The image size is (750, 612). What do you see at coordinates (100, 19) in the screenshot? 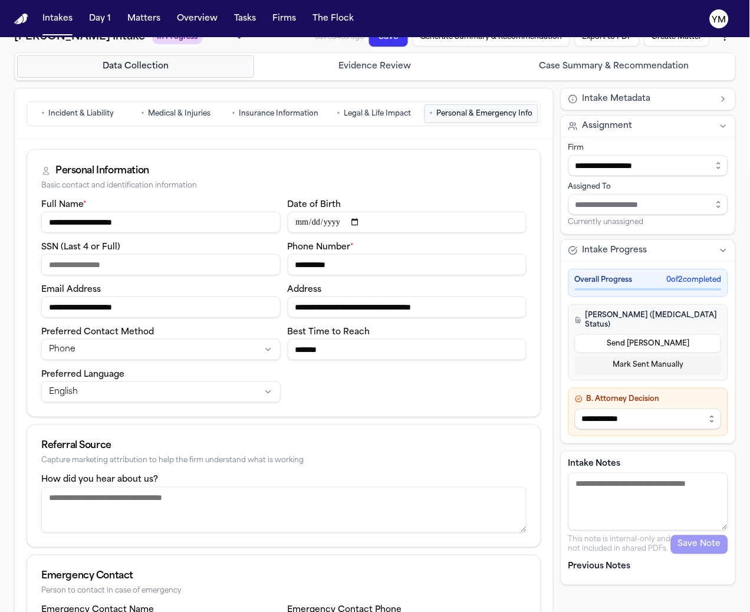
I see `a: Day 1` at bounding box center [100, 19].